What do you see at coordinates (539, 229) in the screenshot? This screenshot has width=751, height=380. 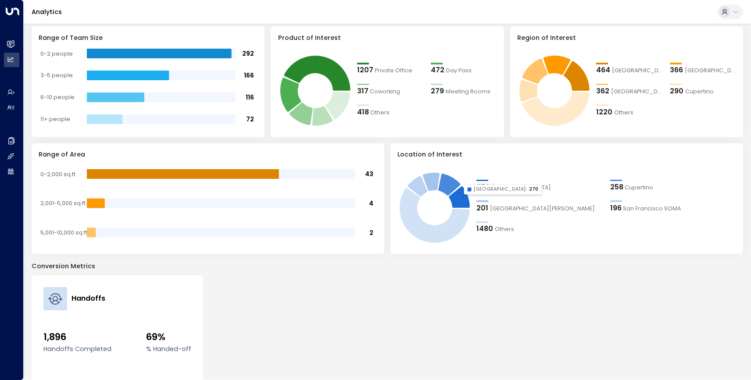 I see `div: 1480Others` at bounding box center [539, 229].